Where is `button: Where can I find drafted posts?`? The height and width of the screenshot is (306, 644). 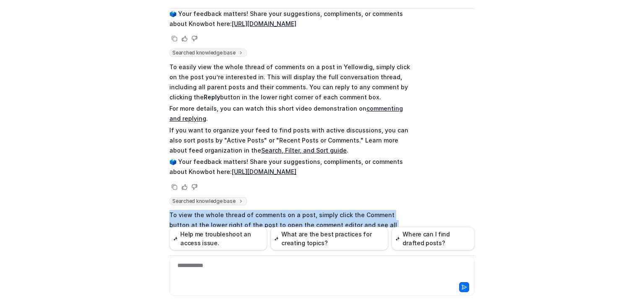
button: Where can I find drafted posts? is located at coordinates (433, 238).